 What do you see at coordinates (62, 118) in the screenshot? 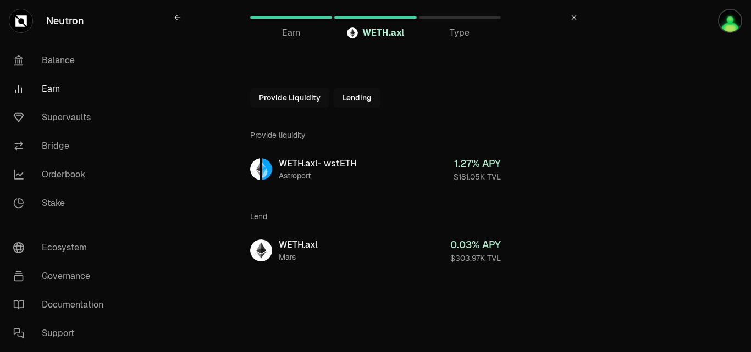
I see `a: Supervaults` at bounding box center [62, 118].